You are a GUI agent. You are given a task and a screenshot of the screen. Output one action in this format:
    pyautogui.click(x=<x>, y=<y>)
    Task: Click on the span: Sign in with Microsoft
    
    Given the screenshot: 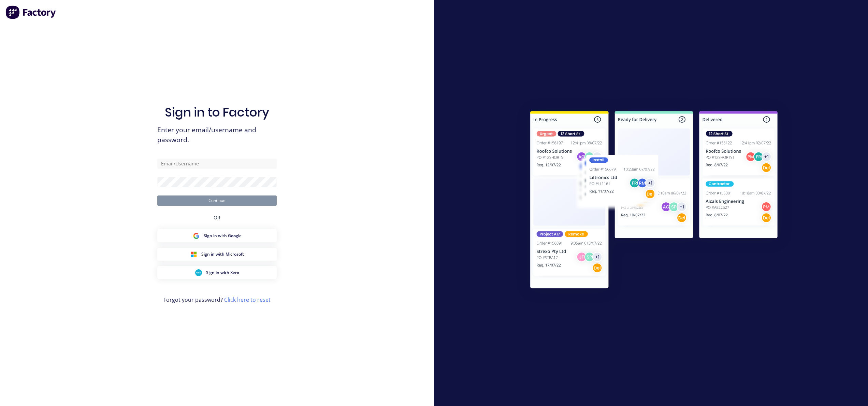 What is the action you would take?
    pyautogui.click(x=222, y=254)
    